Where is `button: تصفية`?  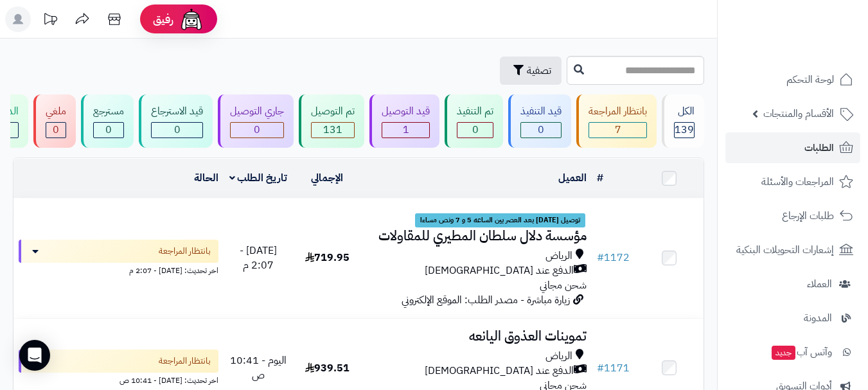 button: تصفية is located at coordinates (530, 70).